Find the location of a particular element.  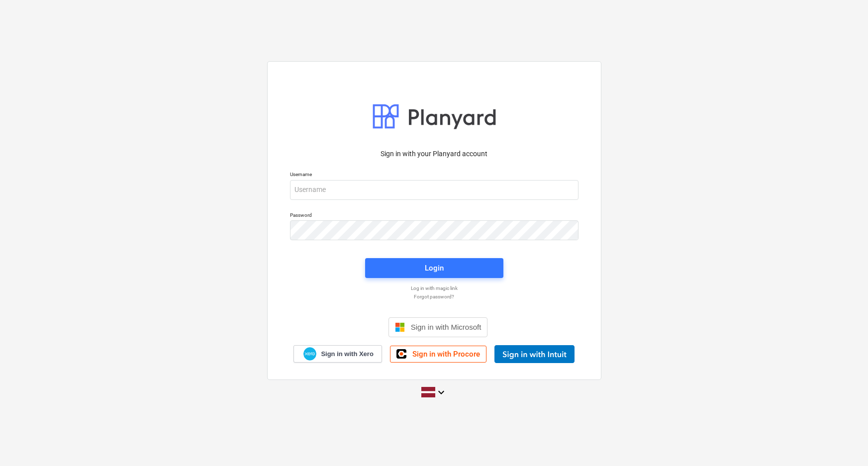

p: Password is located at coordinates (434, 216).